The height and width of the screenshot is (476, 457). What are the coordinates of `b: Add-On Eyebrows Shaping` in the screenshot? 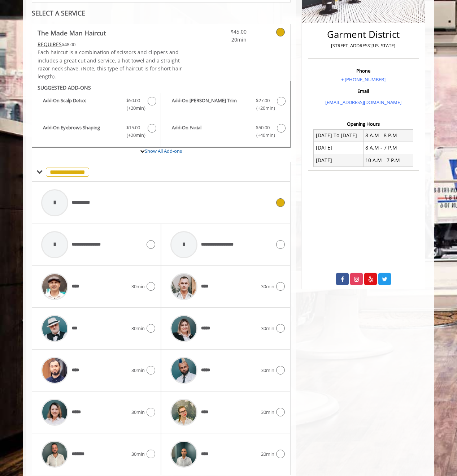 It's located at (81, 132).